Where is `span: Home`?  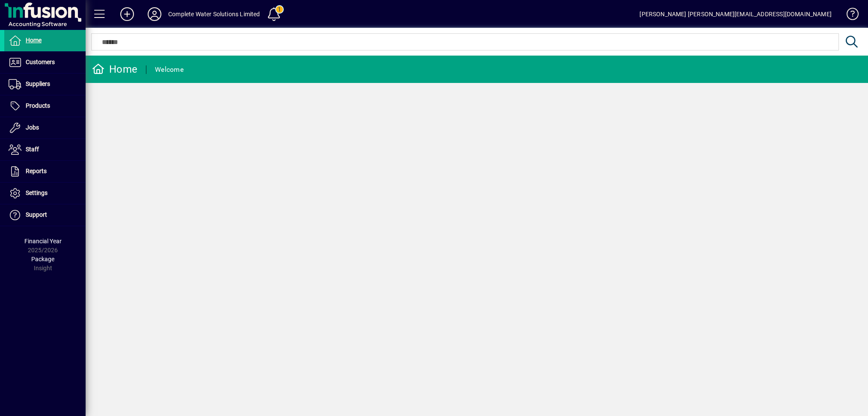
span: Home is located at coordinates (33, 40).